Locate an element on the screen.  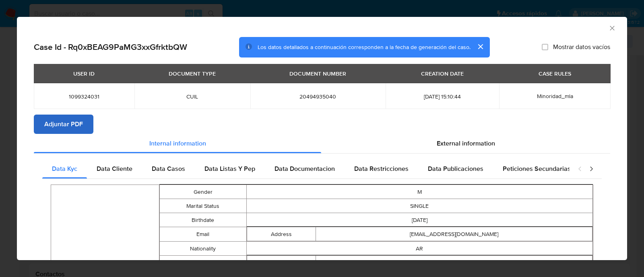
div: USER ID is located at coordinates (84, 73).